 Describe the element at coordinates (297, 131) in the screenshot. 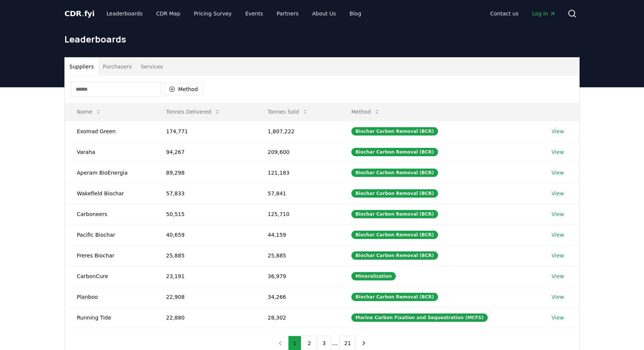

I see `td: 1,807,222` at that location.